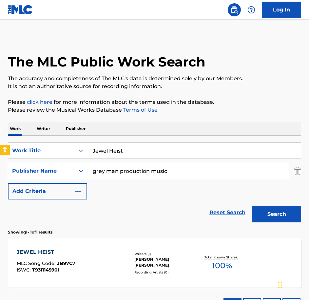 This screenshot has height=300, width=309. What do you see at coordinates (281, 10) in the screenshot?
I see `a: Log In` at bounding box center [281, 10].